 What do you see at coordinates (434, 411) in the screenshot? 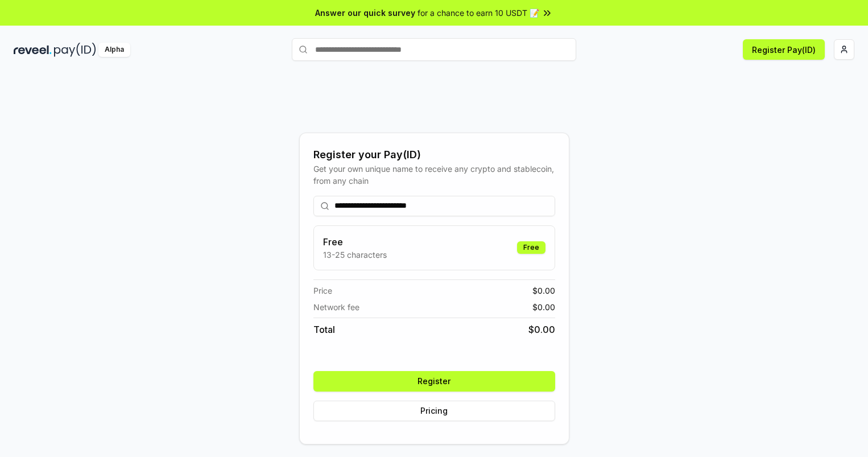
I see `button: Pricing` at bounding box center [434, 411].